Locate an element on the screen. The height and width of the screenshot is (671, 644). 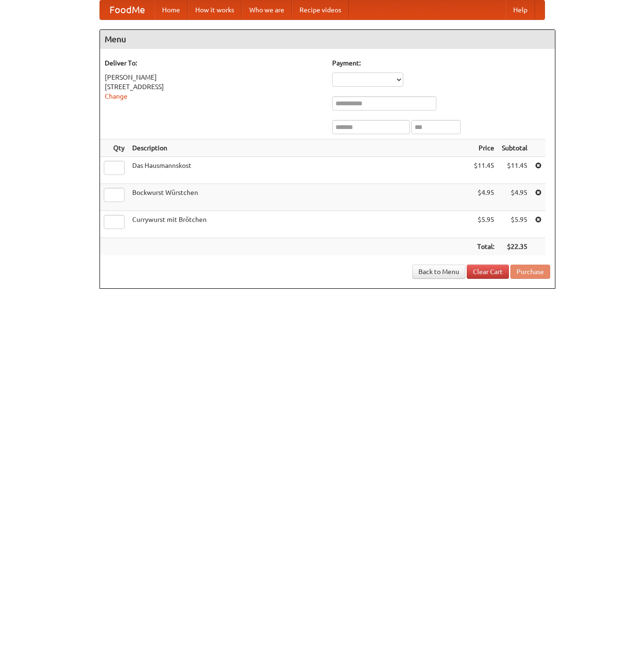
th: Qty is located at coordinates (114, 148).